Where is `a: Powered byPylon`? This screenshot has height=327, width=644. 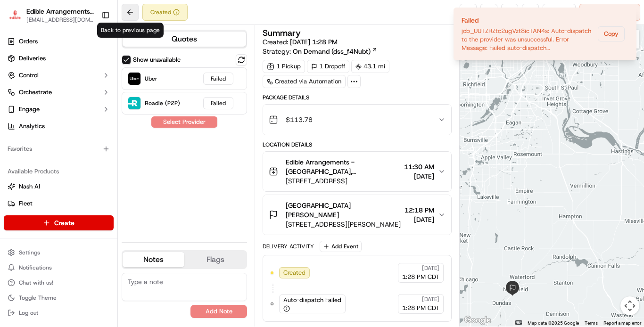 a: Powered byPylon is located at coordinates (90, 163).